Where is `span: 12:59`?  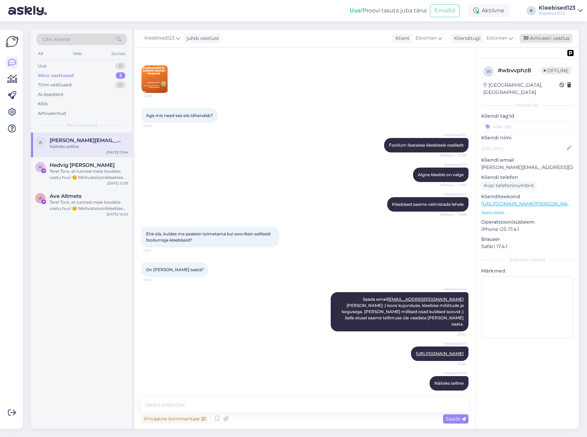 span: 12:59 is located at coordinates (156, 126).